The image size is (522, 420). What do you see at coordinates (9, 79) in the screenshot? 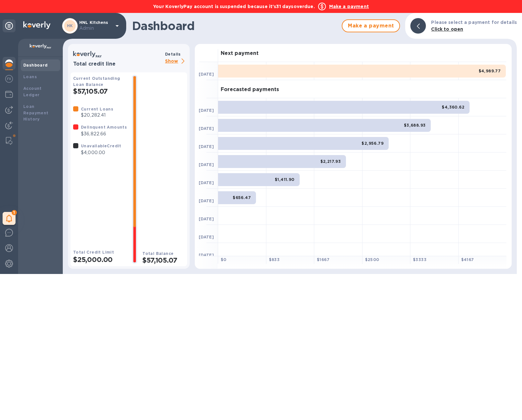
I see `img: Foreign exchange` at bounding box center [9, 79].